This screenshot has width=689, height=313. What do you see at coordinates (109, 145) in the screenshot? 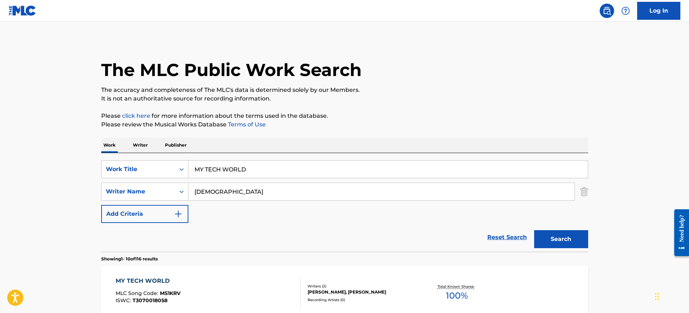
I see `p: Work` at bounding box center [109, 145].